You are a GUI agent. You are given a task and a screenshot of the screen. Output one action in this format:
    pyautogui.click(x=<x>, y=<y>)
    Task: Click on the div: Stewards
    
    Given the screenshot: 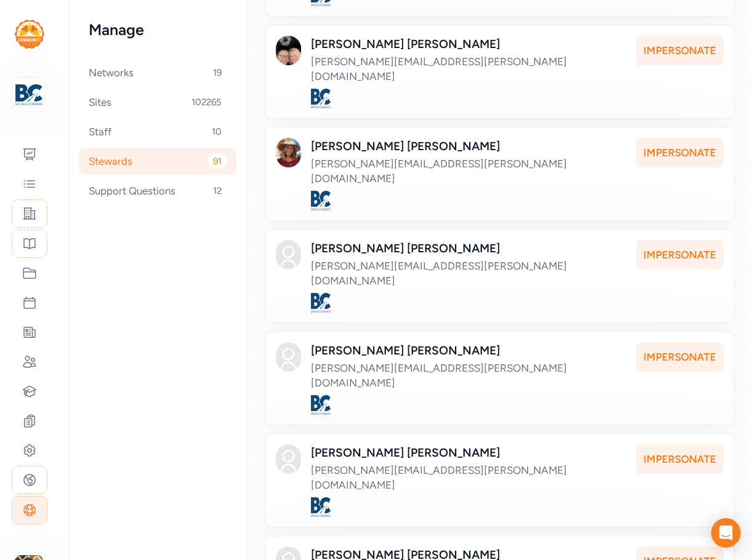 What is the action you would take?
    pyautogui.click(x=158, y=161)
    